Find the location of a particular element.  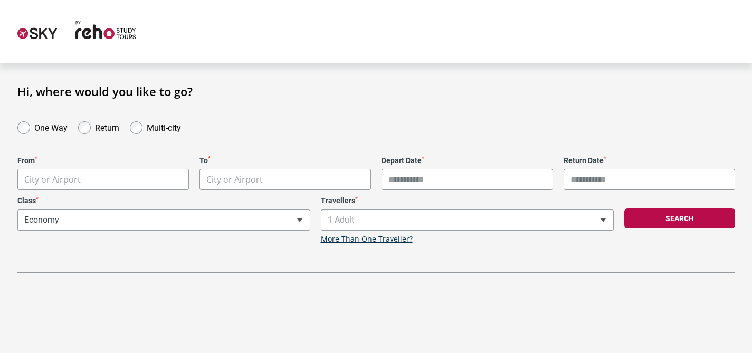

label: From is located at coordinates (103, 160).